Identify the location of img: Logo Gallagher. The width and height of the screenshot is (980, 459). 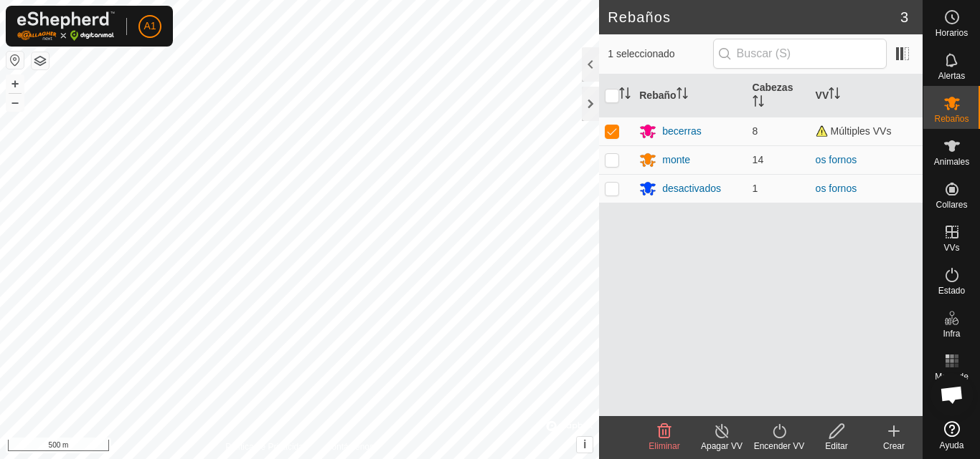
(66, 26).